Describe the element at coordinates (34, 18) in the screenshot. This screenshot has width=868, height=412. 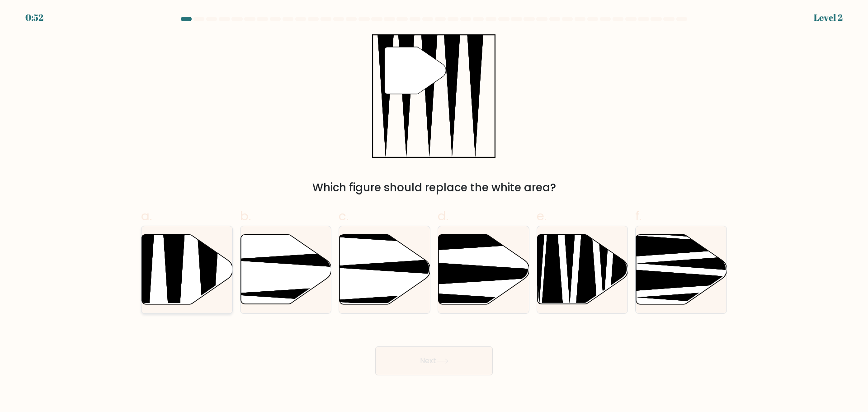
I see `div: 0:52` at that location.